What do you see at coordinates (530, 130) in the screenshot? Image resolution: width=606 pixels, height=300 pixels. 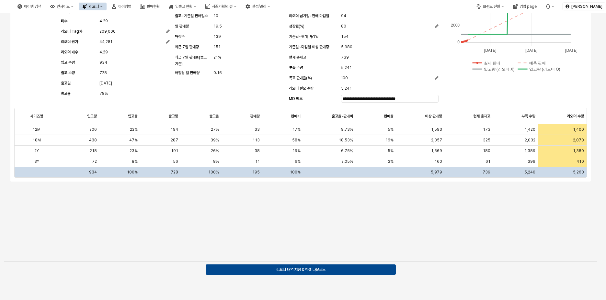 I see `span: 1,420` at bounding box center [530, 130].